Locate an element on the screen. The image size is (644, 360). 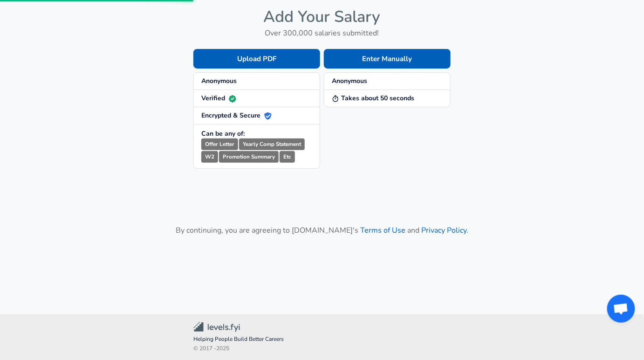
small: W2 is located at coordinates (210, 157).